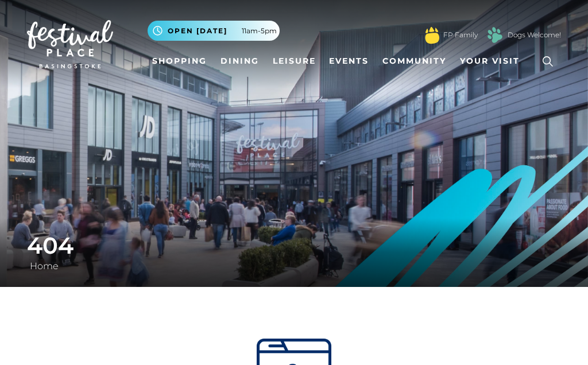  I want to click on a: Events, so click(349, 61).